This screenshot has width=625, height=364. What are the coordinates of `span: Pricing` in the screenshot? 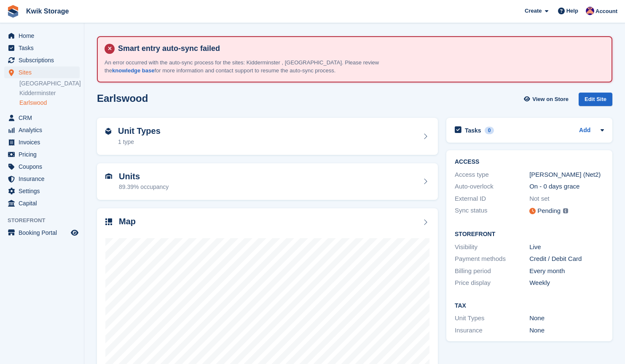 It's located at (44, 154).